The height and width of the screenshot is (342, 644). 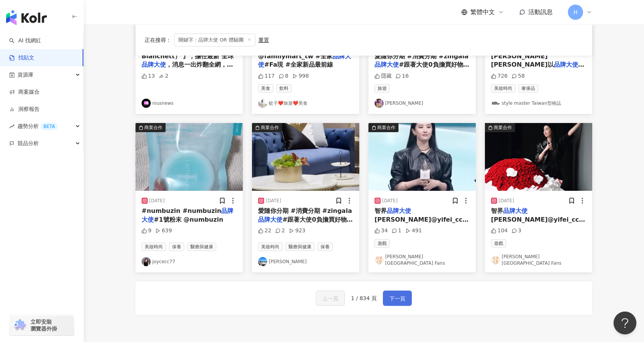 I want to click on div: 隱藏, so click(x=383, y=76).